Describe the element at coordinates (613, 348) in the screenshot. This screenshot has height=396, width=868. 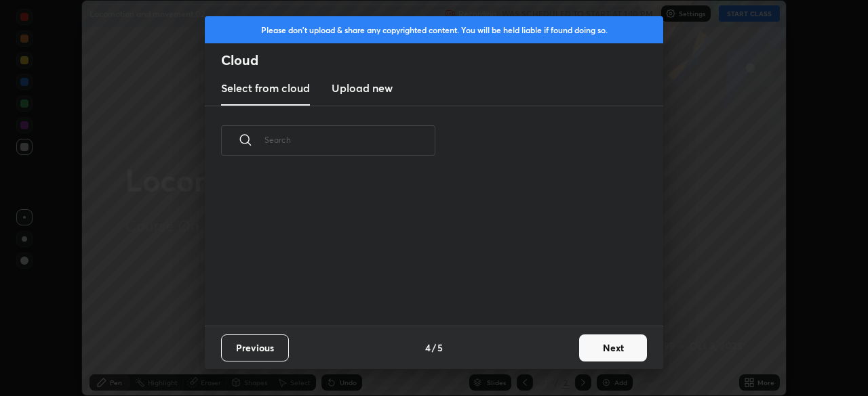
I see `button: Next` at that location.